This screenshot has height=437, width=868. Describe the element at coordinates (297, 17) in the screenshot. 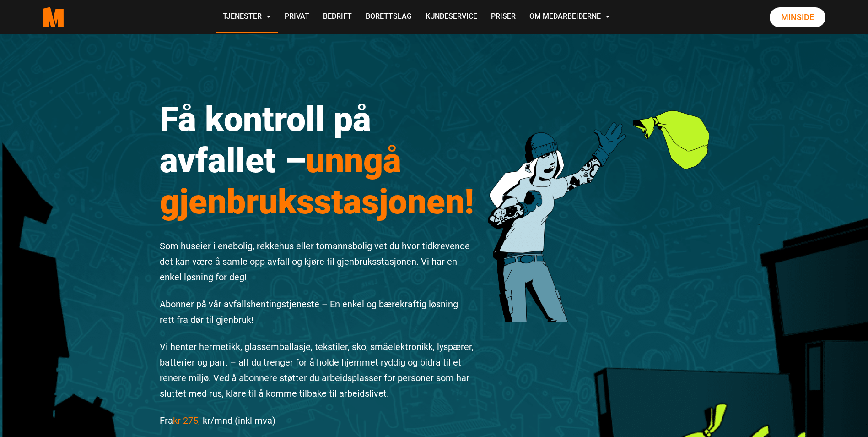

I see `a: Privat` at that location.